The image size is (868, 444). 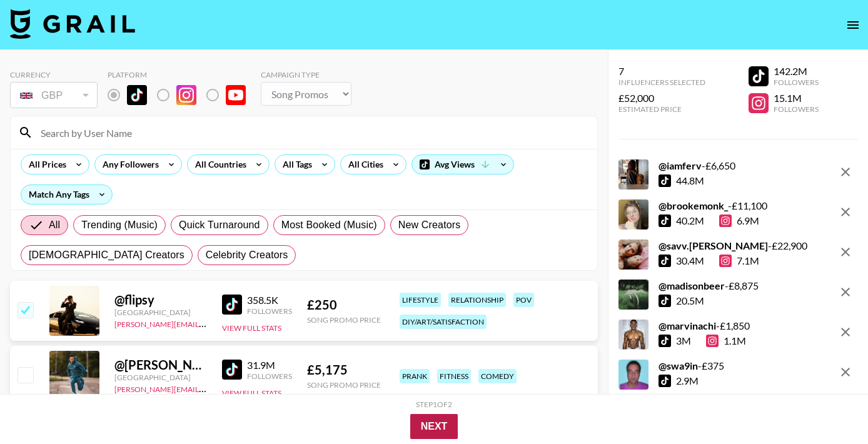 What do you see at coordinates (434, 404) in the screenshot?
I see `div: Step 1 of 2` at bounding box center [434, 404].